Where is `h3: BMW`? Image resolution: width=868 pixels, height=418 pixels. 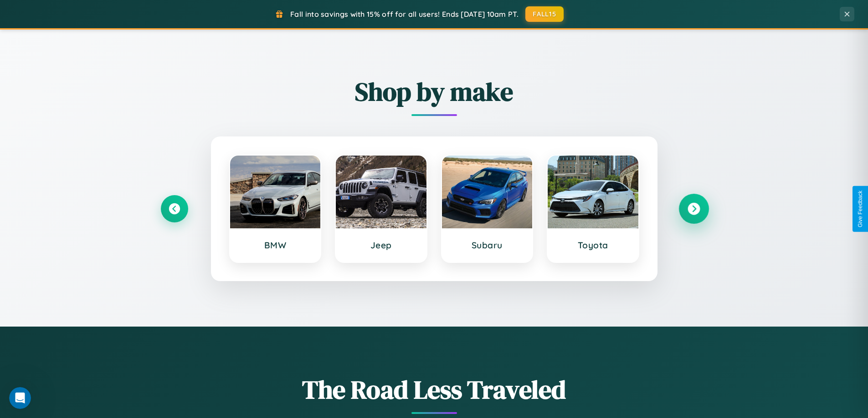
h3: BMW is located at coordinates (275, 245).